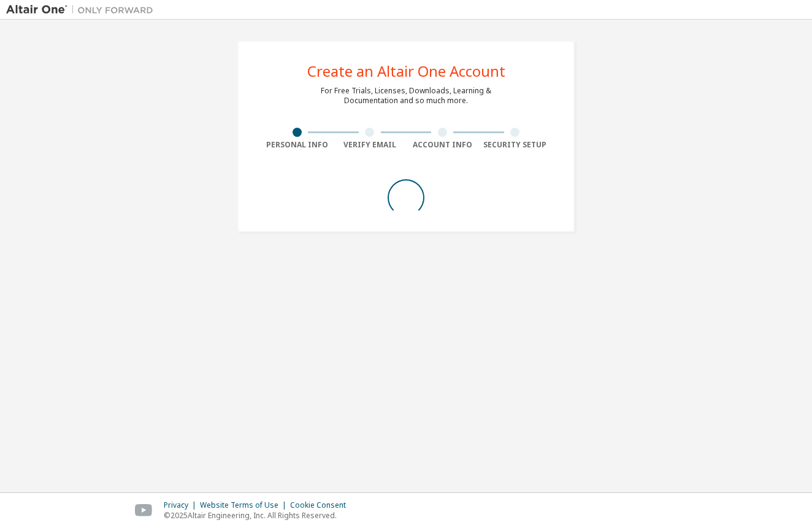  What do you see at coordinates (297, 145) in the screenshot?
I see `div: Personal Info` at bounding box center [297, 145].